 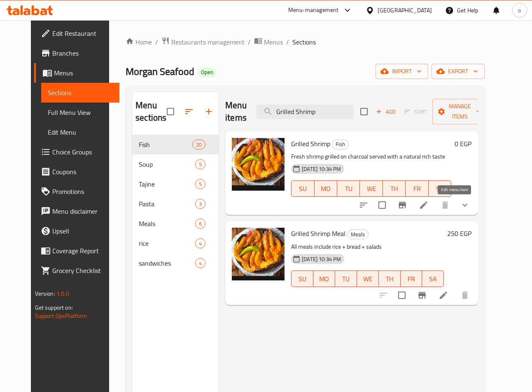 I want to click on span: Select section first, so click(x=416, y=112).